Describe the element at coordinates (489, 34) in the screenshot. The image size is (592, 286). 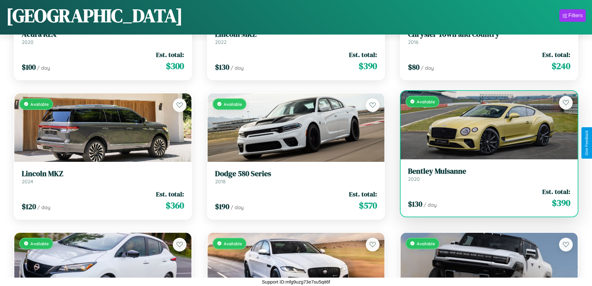
I see `h3: Chrysler Town and Country` at that location.